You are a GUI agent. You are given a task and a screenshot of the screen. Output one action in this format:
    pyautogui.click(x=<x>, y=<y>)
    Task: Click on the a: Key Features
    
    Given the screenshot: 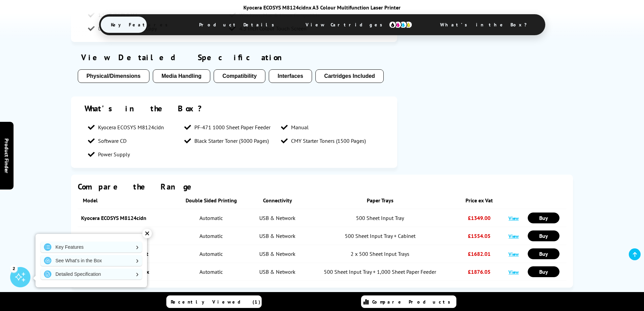 What is the action you would take?
    pyautogui.click(x=91, y=247)
    